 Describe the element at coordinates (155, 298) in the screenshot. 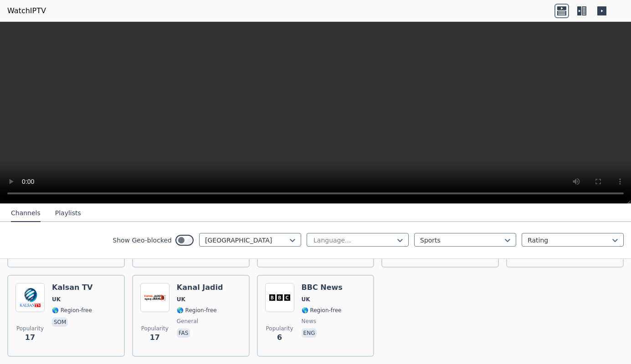

I see `img: Kanal Jadid` at that location.